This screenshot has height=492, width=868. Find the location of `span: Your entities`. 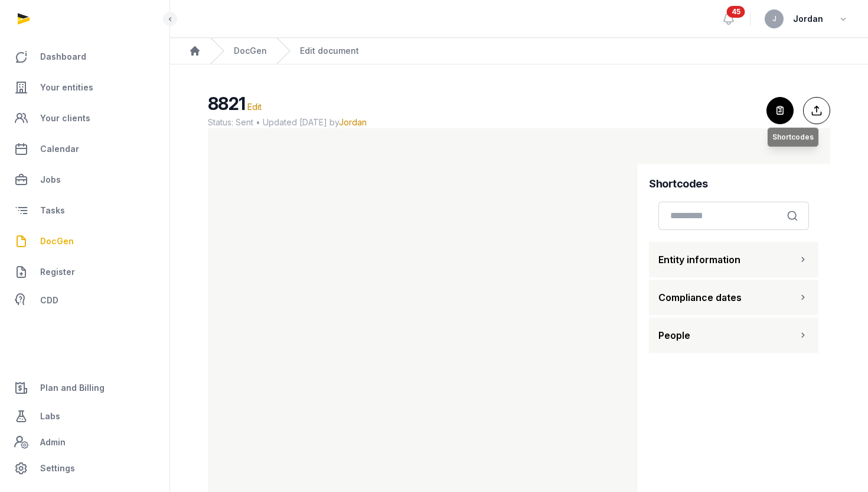

span: Your entities is located at coordinates (67, 88).